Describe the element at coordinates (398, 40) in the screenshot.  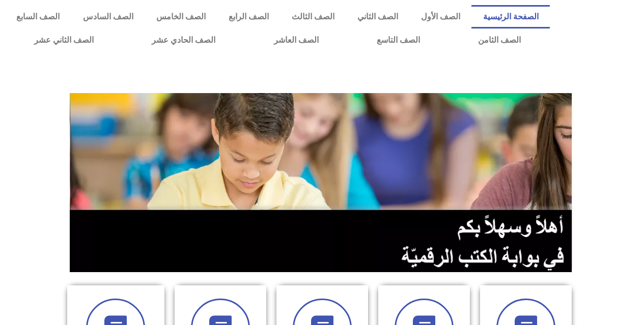
I see `a: الصف التاسع` at that location.